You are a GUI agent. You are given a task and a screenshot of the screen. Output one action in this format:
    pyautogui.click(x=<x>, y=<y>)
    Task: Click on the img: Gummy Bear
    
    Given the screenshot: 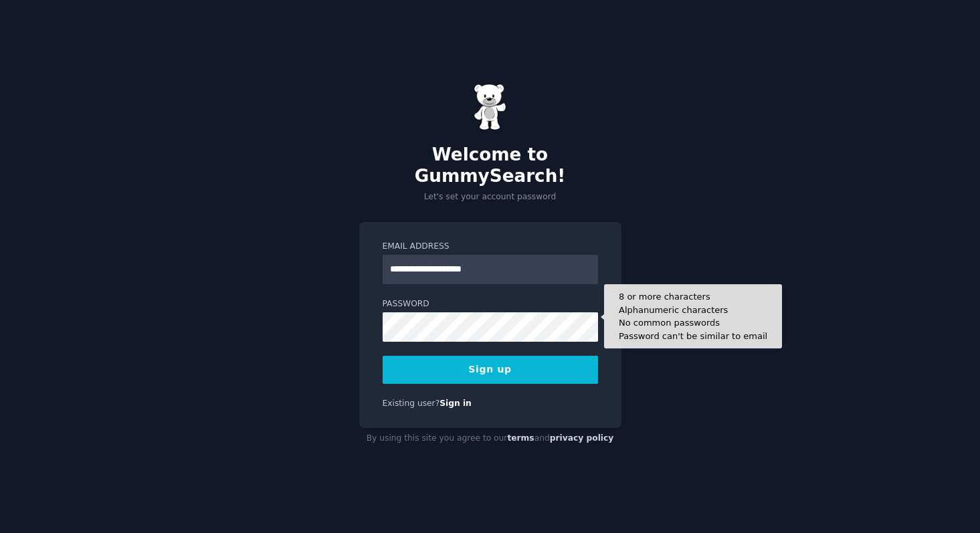 What is the action you would take?
    pyautogui.click(x=491, y=107)
    